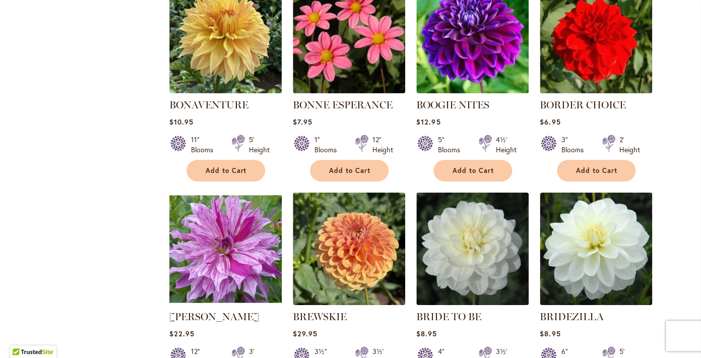 The height and width of the screenshot is (358, 701). I want to click on div: 1" Blooms, so click(329, 145).